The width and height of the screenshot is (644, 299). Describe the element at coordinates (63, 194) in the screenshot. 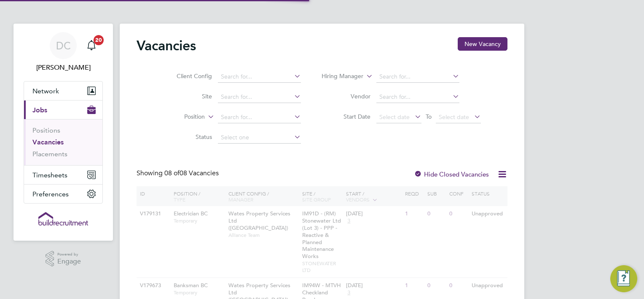

I see `button: Preferences` at that location.